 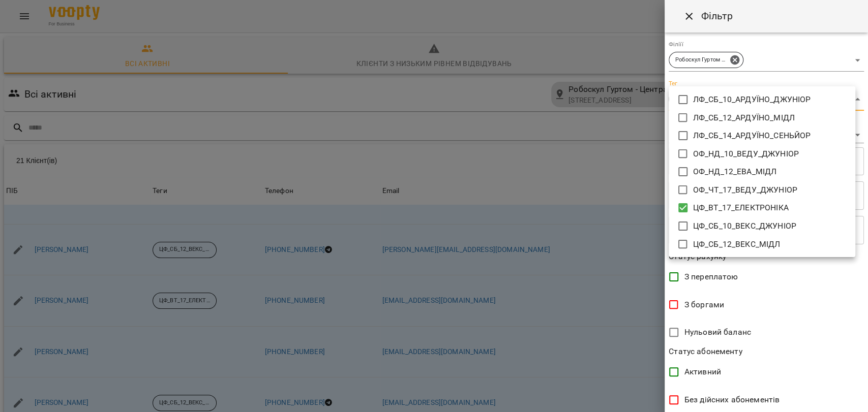 What do you see at coordinates (752, 136) in the screenshot?
I see `p: ЛФ_СБ_14_АРДУЇНО_СЕНЬЙОР` at bounding box center [752, 136].